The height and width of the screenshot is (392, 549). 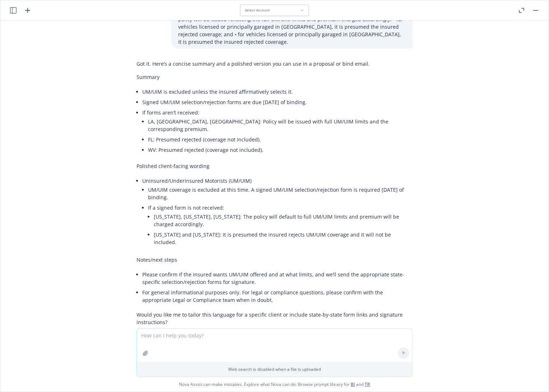 What do you see at coordinates (274, 10) in the screenshot?
I see `button: Select Account` at bounding box center [274, 10].